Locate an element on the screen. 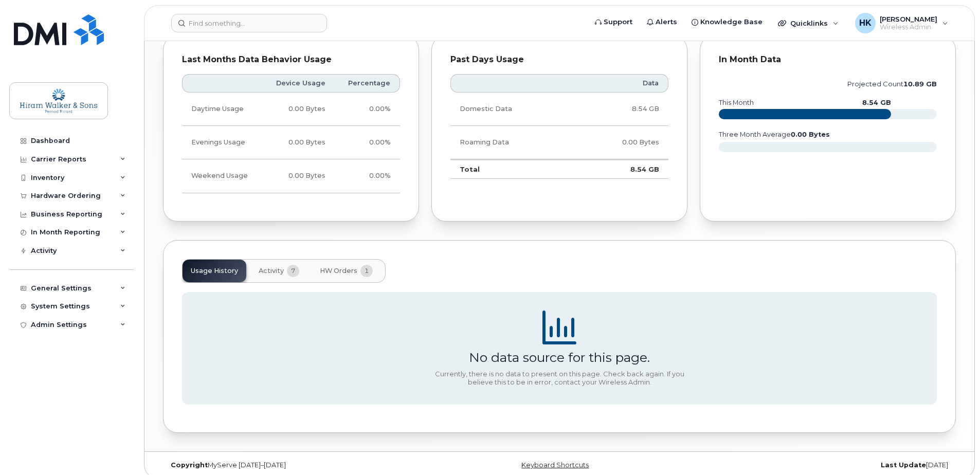 The height and width of the screenshot is (475, 980). text: 8.54 GB is located at coordinates (877, 102).